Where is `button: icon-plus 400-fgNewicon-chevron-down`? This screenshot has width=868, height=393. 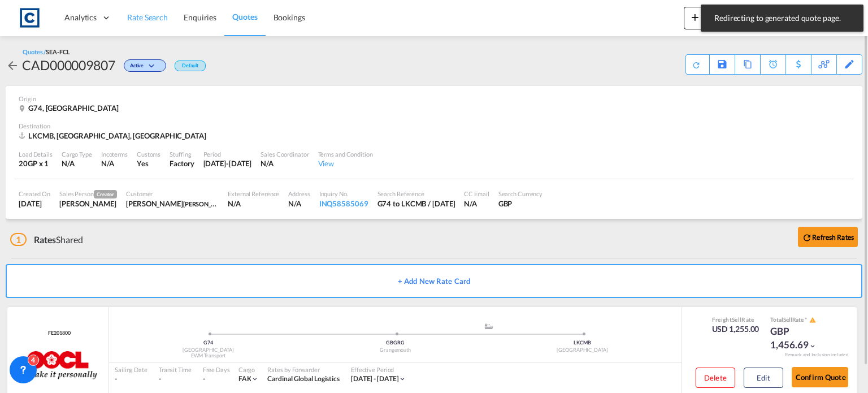
button: icon-plus 400-fgNewicon-chevron-down is located at coordinates (709, 18).